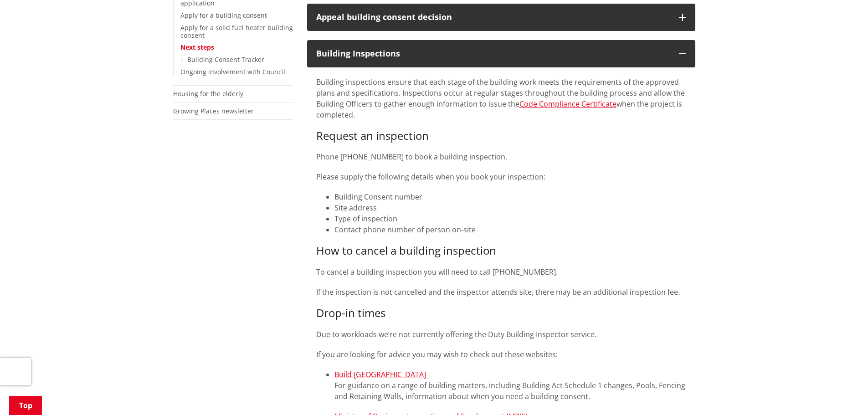  Describe the element at coordinates (501, 136) in the screenshot. I see `h3: Request an inspection` at that location.